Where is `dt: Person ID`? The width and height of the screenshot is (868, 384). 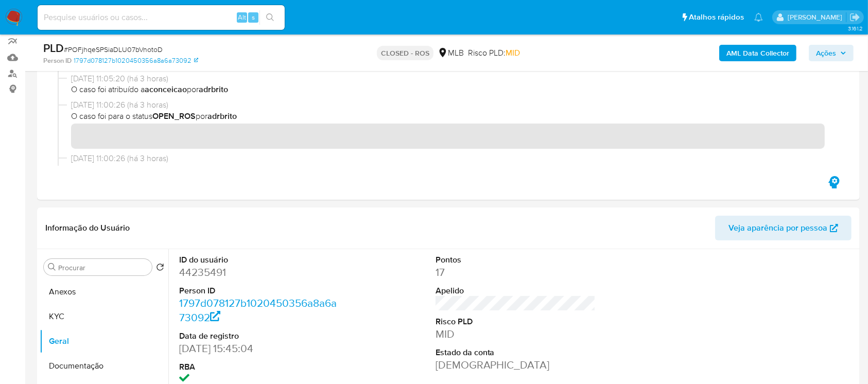 dt: Person ID is located at coordinates (260, 291).